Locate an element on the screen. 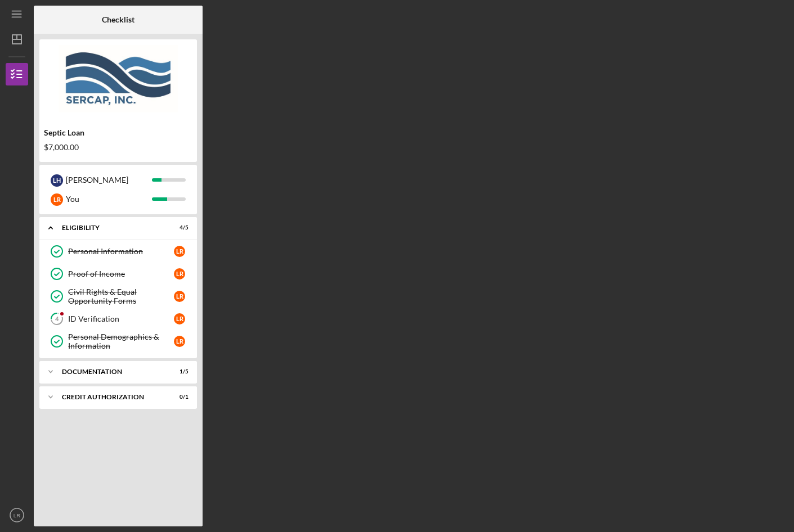 This screenshot has width=794, height=532. div: Personal Demographics & Information is located at coordinates (121, 341).